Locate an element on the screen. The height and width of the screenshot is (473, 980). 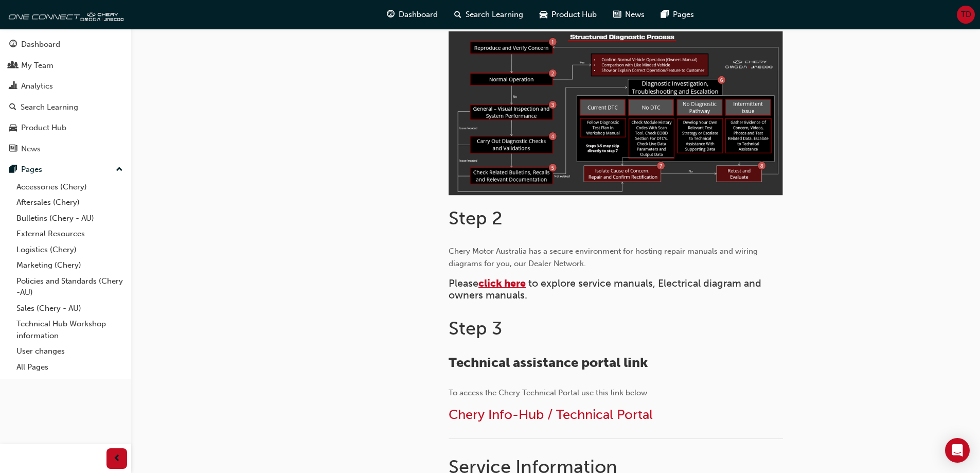
div: Analytics is located at coordinates (37, 86).